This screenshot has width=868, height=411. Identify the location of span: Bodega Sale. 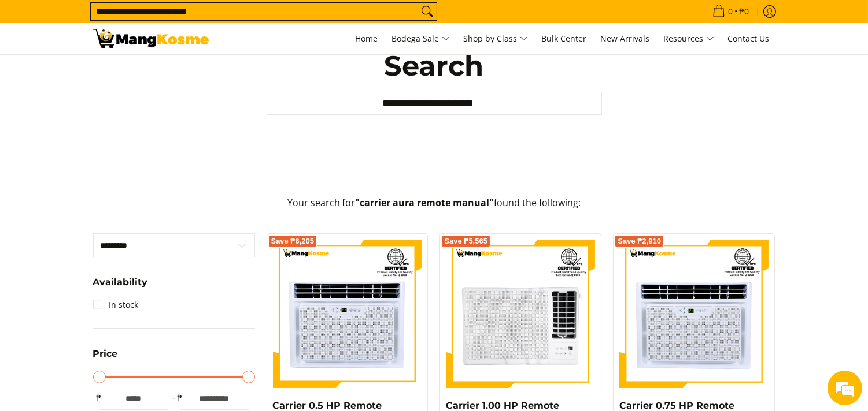
(421, 39).